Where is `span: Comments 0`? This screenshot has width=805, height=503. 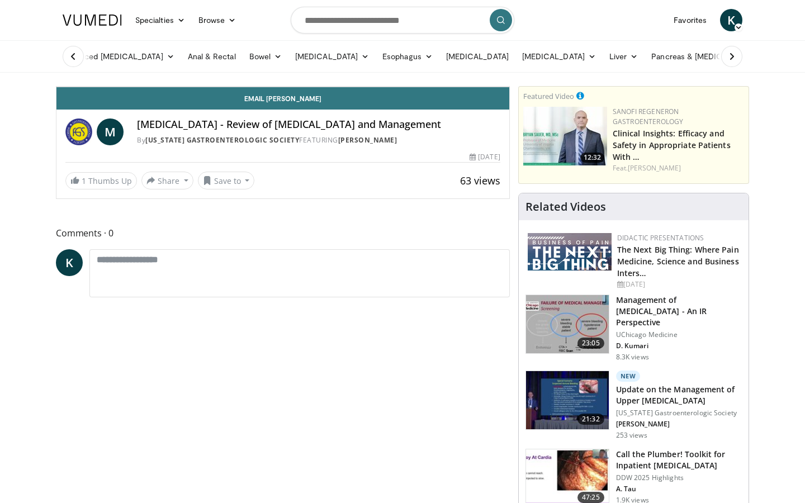 span: Comments 0 is located at coordinates (283, 233).